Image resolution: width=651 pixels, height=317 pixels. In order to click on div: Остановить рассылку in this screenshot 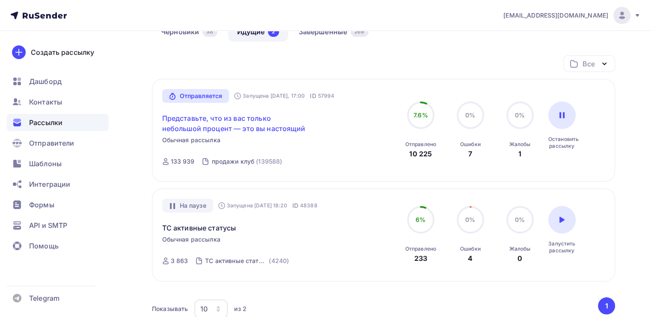, I will do `click(562, 142)`.